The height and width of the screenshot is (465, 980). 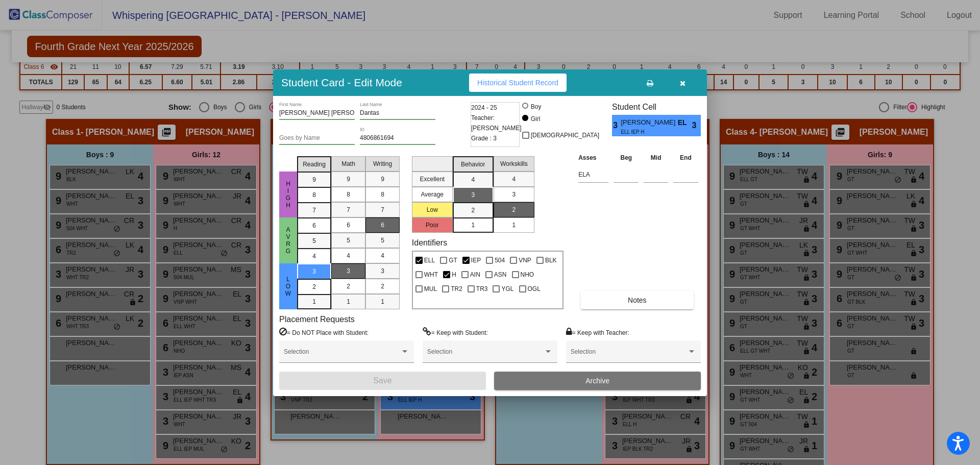 I want to click on label: Identifiers, so click(x=429, y=243).